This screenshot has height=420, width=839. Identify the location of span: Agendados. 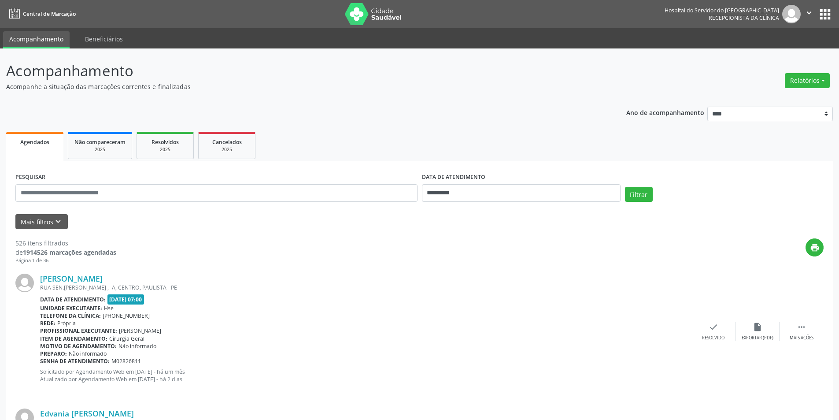
(35, 142).